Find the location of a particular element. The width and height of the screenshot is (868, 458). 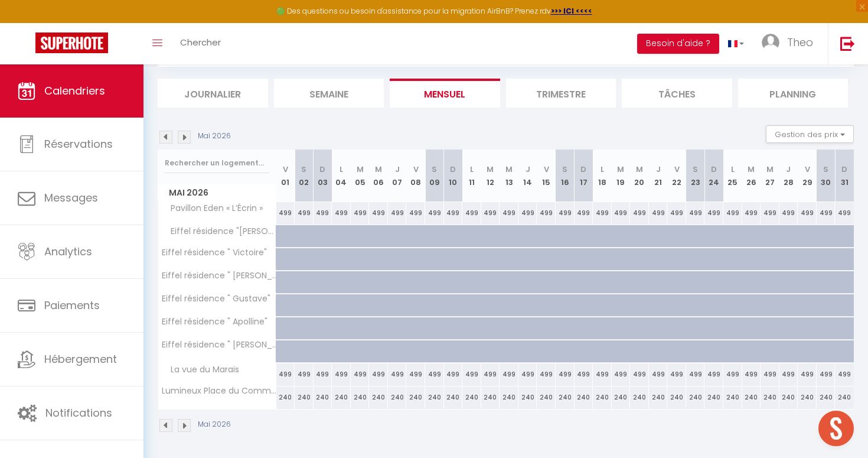

span: Eiffel résidence " Gustave" is located at coordinates (215, 298).